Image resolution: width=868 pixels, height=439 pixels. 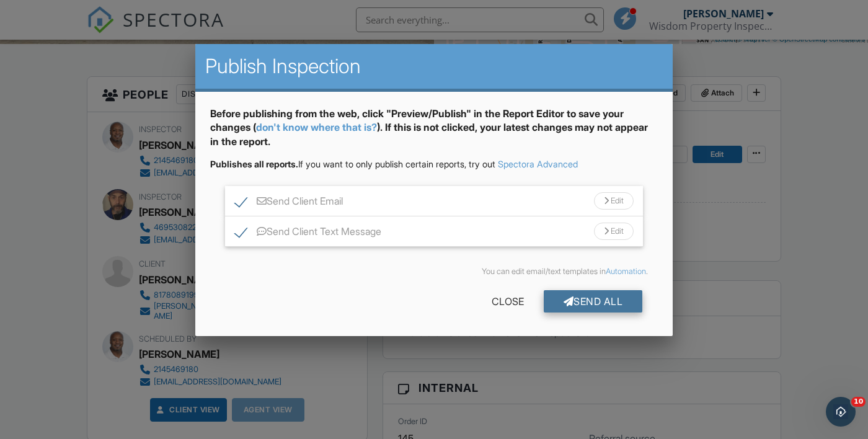 What do you see at coordinates (308, 233) in the screenshot?
I see `label: Send Client Text Message` at bounding box center [308, 233].